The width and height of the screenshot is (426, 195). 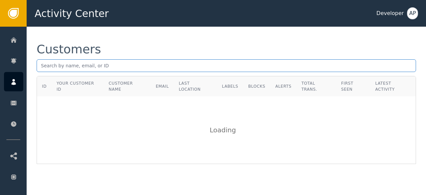 I want to click on input: Search by name, email, or ID, so click(x=226, y=66).